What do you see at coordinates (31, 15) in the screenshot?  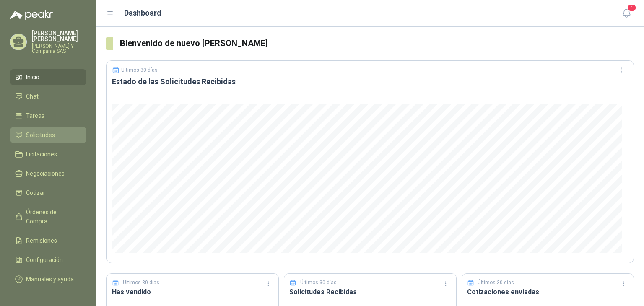 I see `img: Logo peakr` at bounding box center [31, 15].